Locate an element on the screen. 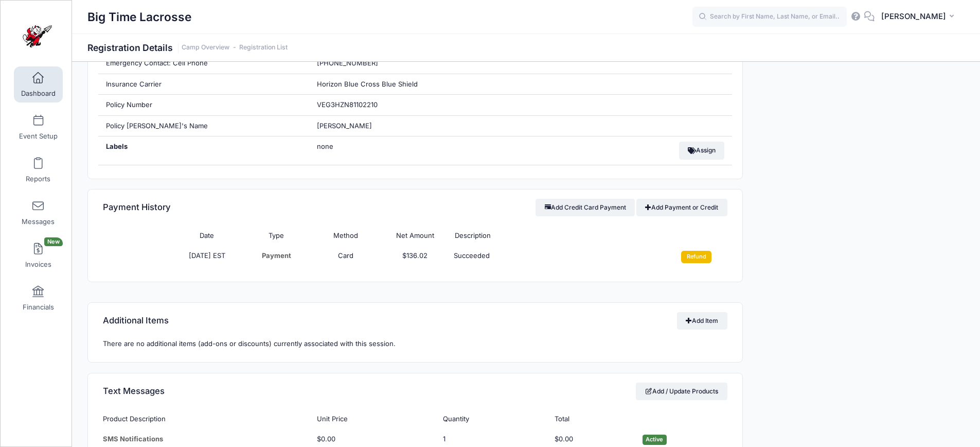 The width and height of the screenshot is (980, 447). th: Date is located at coordinates (207, 235).